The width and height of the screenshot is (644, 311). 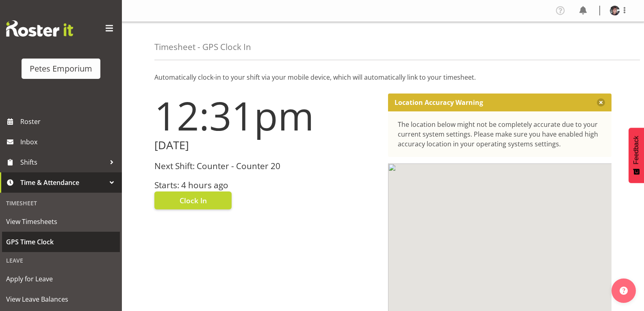 I want to click on button: Clock In, so click(x=193, y=200).